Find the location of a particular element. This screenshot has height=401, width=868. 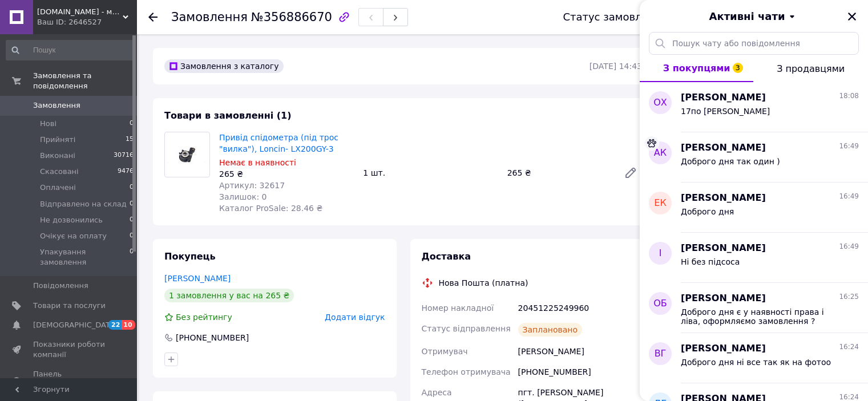

span: Ні без підсоса is located at coordinates (710, 262).